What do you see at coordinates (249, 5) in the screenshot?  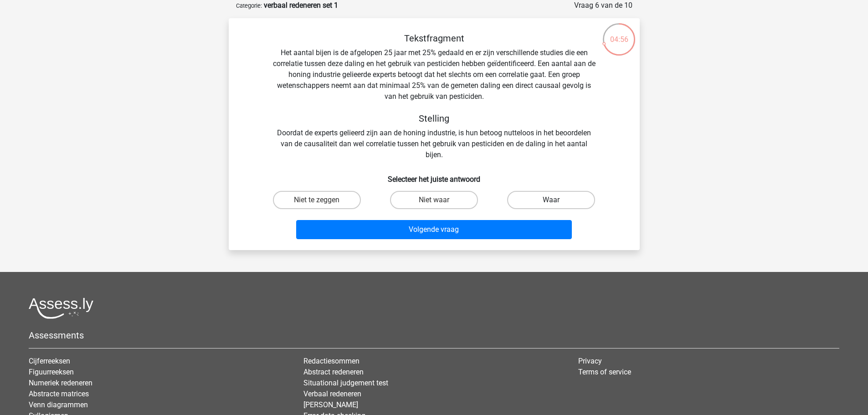 I see `small: Categorie:` at bounding box center [249, 5].